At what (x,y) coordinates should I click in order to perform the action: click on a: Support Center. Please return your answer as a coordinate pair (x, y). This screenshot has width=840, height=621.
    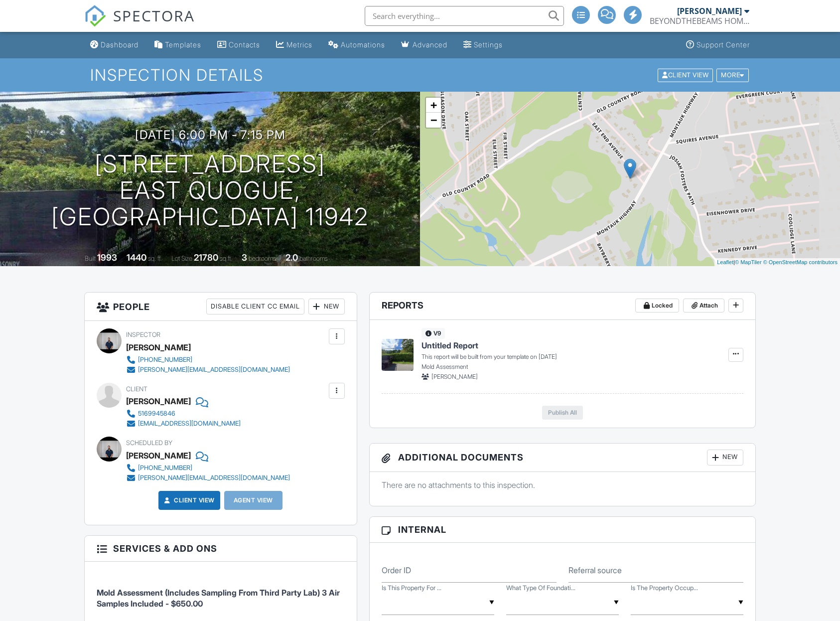
    Looking at the image, I should click on (718, 45).